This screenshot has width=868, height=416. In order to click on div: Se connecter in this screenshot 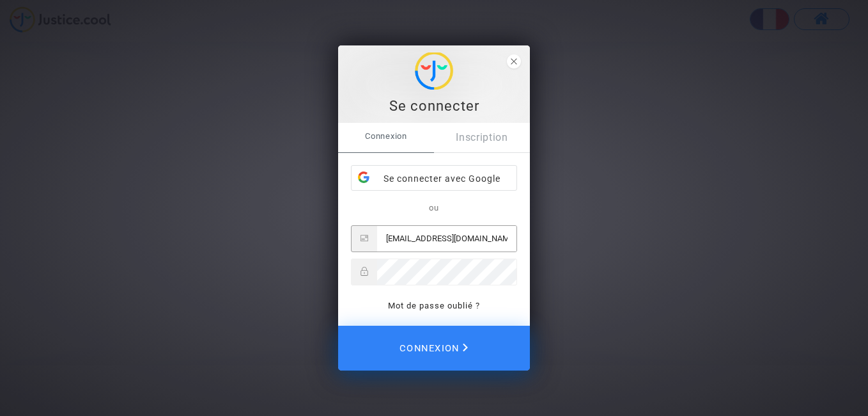, I will do `click(434, 106)`.